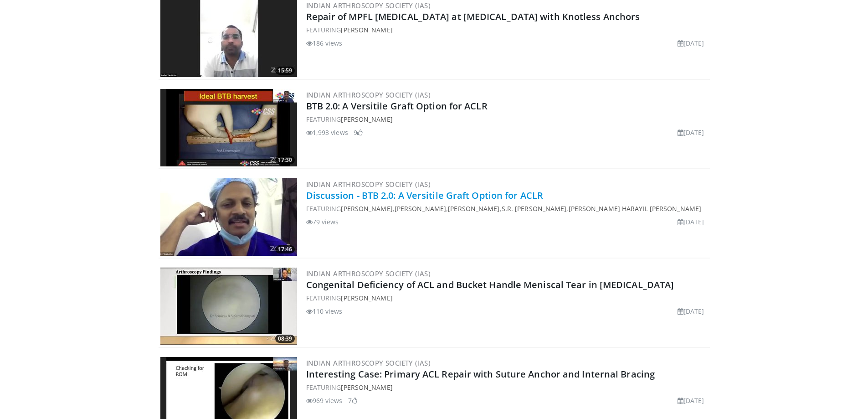 This screenshot has height=419, width=868. I want to click on li: 969 views, so click(324, 400).